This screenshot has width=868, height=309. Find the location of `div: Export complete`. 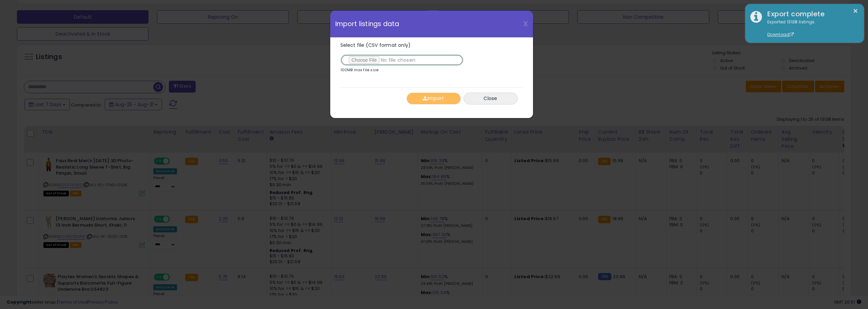

div: Export complete is located at coordinates (810, 14).